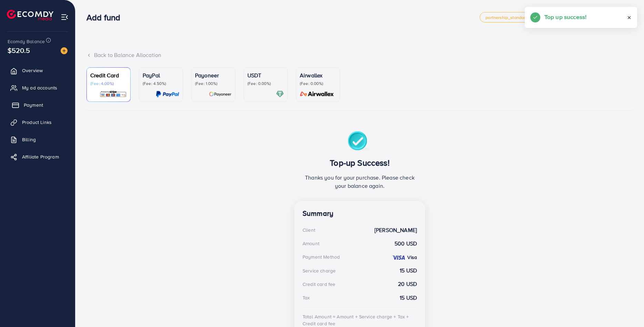  What do you see at coordinates (360, 213) in the screenshot?
I see `h4: Summary` at bounding box center [360, 213].